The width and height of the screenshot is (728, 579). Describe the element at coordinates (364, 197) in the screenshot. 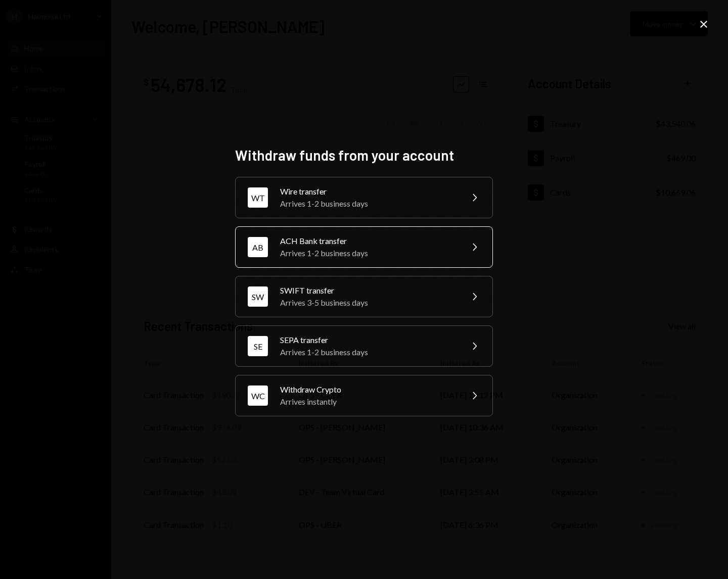

I see `button: WTWire transferArrives 1-2 business days` at that location.